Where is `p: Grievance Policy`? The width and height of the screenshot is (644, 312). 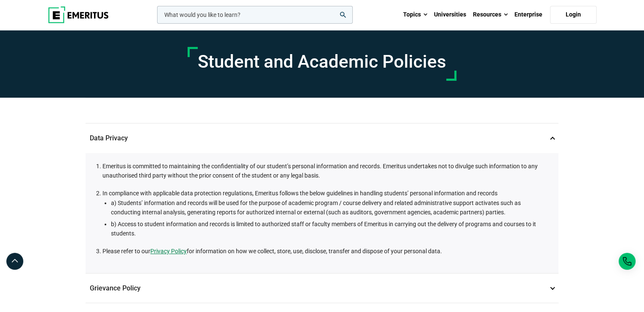
p: Grievance Policy is located at coordinates (322, 289).